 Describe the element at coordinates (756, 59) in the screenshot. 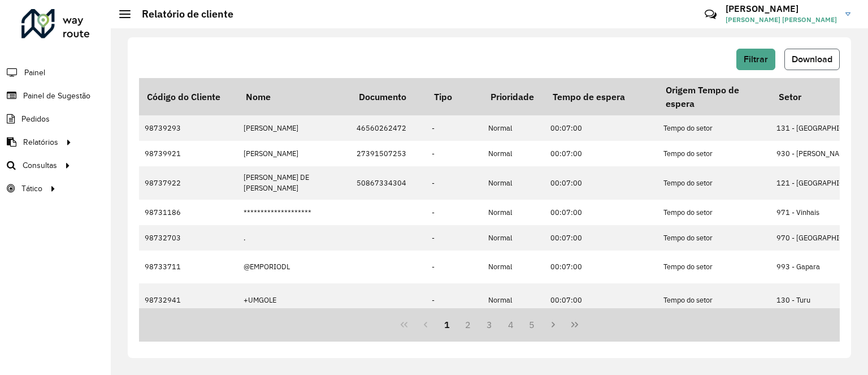

I see `span: Filtrar` at that location.